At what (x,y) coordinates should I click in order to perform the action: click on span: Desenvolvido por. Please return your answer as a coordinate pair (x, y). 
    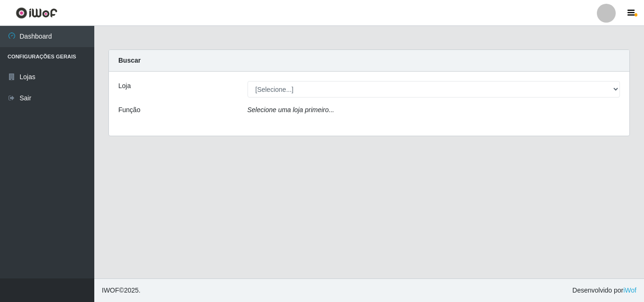
    Looking at the image, I should click on (604, 290).